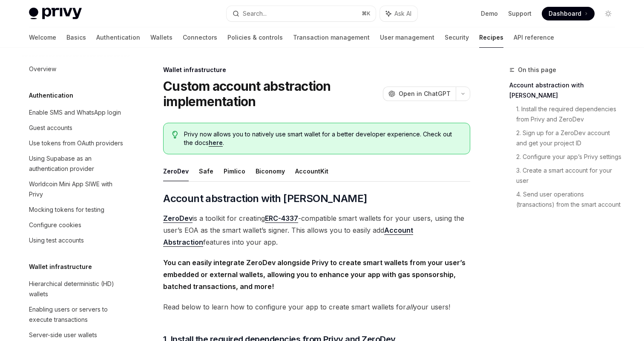  I want to click on div: Search..., so click(255, 13).